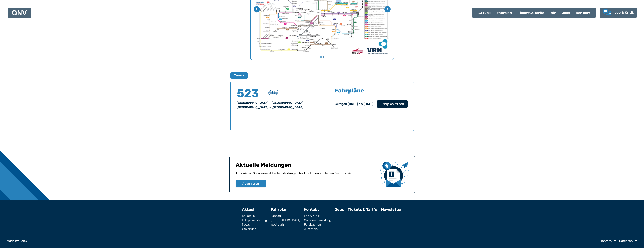 The image size is (644, 248). What do you see at coordinates (323, 57) in the screenshot?
I see `button: Gehe zu Seite 2` at bounding box center [323, 57].